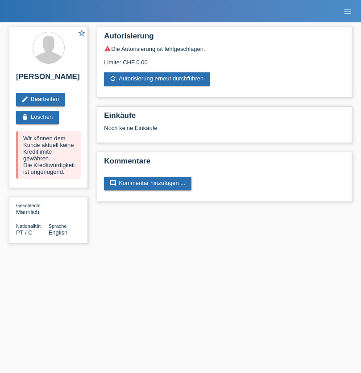  Describe the element at coordinates (58, 226) in the screenshot. I see `span: Sprache` at that location.